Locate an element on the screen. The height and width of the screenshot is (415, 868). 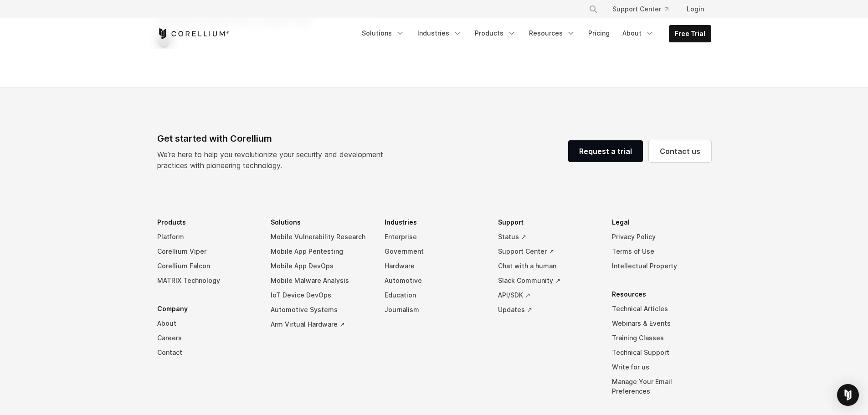
a: Training Classes is located at coordinates (662, 338).